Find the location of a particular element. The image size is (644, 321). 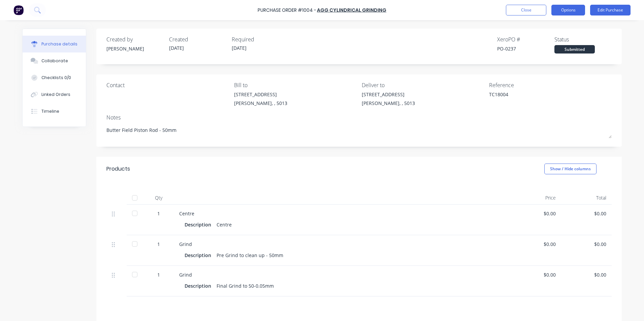

button: Options is located at coordinates (568, 10).